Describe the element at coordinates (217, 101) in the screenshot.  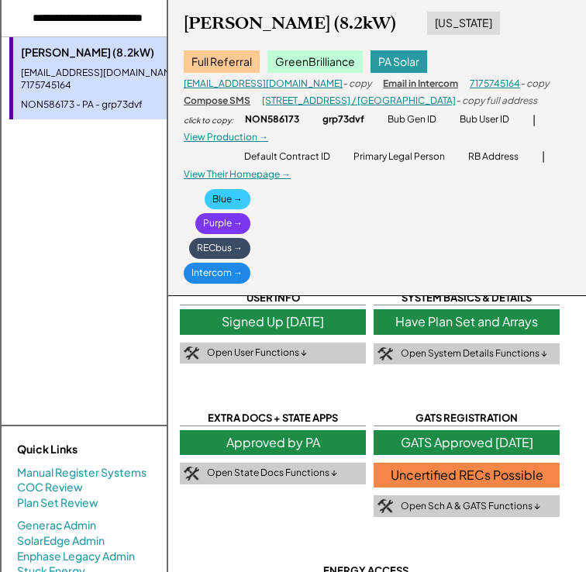
I see `div: Compose SMS` at that location.